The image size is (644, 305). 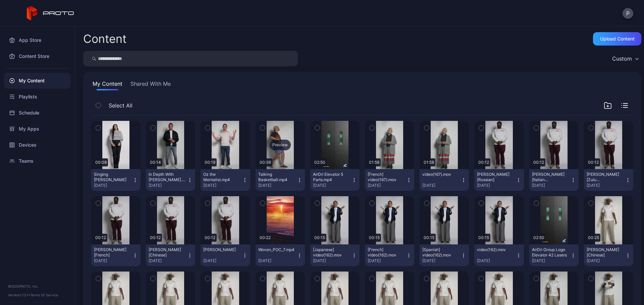 I want to click on div: AirDri Group Logo Elevator 42 Lasers, so click(x=551, y=253).